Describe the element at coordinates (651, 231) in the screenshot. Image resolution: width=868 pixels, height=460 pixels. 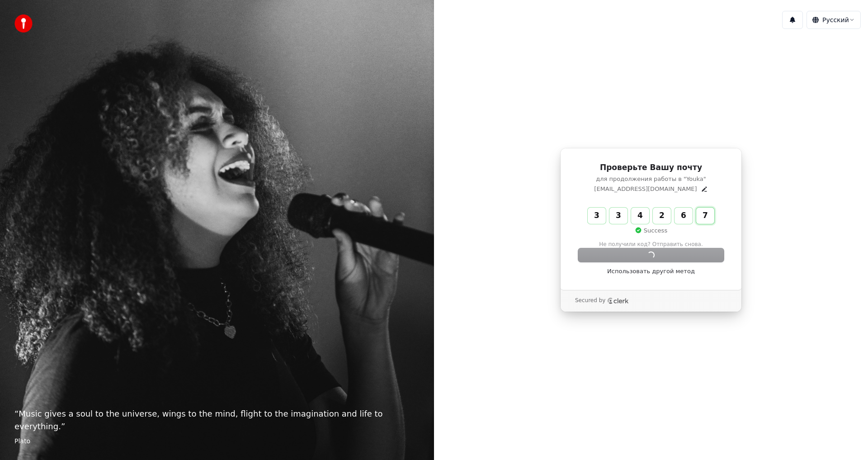
I see `p: Success` at that location.